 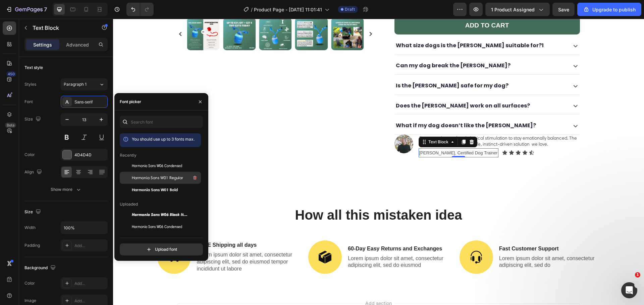 What do you see at coordinates (325, 123) in the screenshot?
I see `div: Text Block` at bounding box center [325, 123].